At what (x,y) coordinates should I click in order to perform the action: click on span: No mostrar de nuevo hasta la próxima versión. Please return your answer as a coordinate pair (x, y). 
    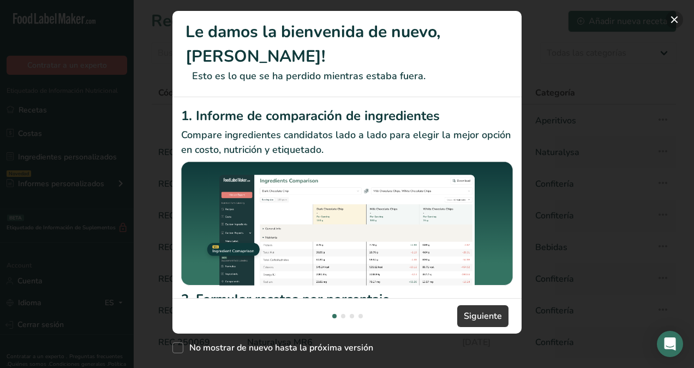
    Looking at the image, I should click on (278, 348).